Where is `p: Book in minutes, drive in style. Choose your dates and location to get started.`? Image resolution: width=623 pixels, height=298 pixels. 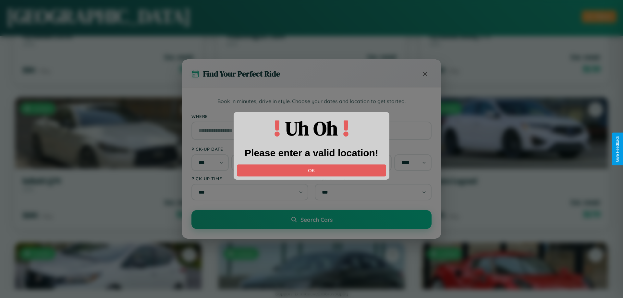
p: Book in minutes, drive in style. Choose your dates and location to get started. is located at coordinates (312, 102).